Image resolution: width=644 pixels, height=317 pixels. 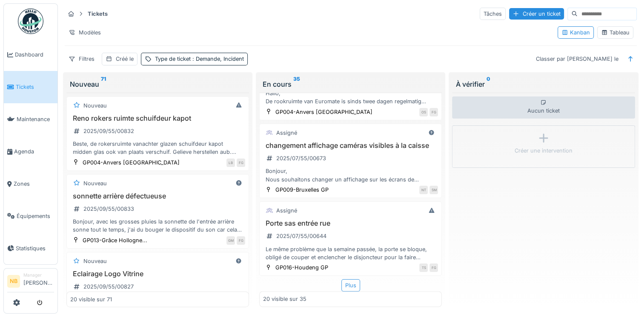 What do you see at coordinates (85, 32) in the screenshot?
I see `div: Modèles` at bounding box center [85, 32].